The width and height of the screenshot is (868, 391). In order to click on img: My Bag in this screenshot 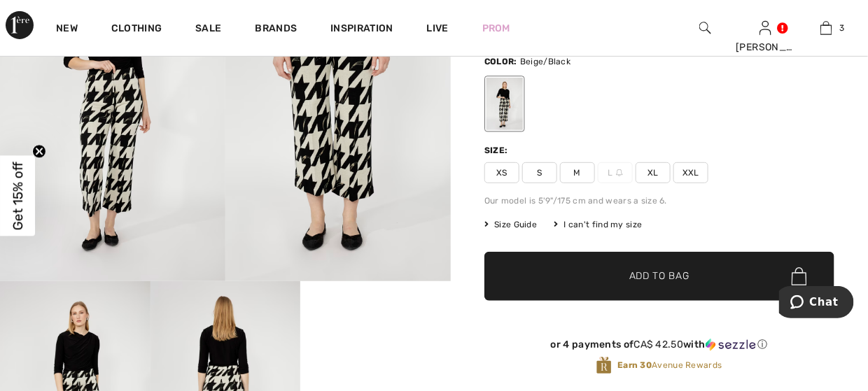, I will do `click(826, 28)`.